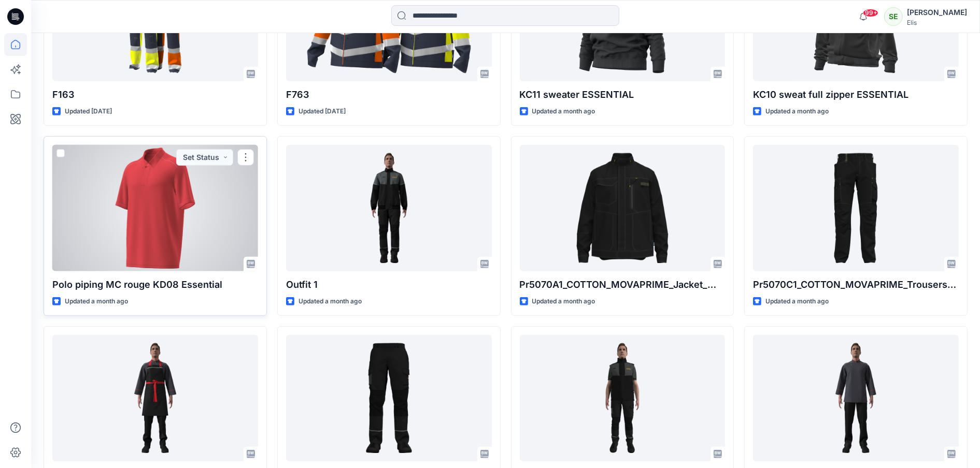 This screenshot has width=980, height=468. What do you see at coordinates (856, 95) in the screenshot?
I see `p: KC10 sweat full zipper ESSENTIAL` at bounding box center [856, 95].